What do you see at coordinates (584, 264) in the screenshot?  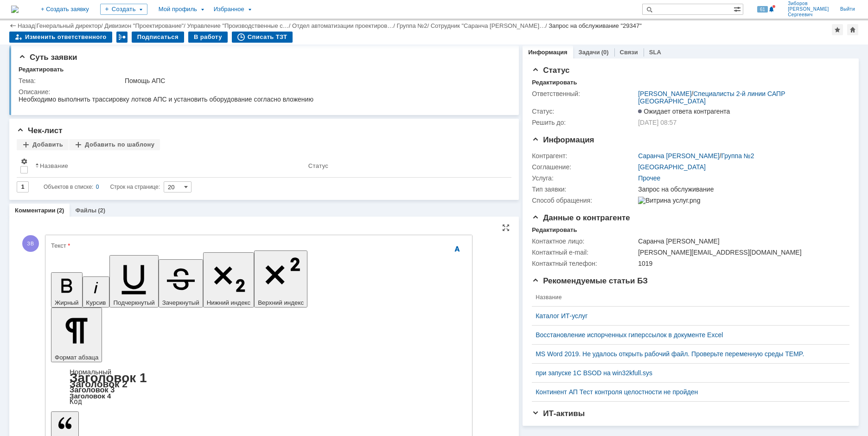 I see `div: Контактный телефон:` at bounding box center [584, 264].